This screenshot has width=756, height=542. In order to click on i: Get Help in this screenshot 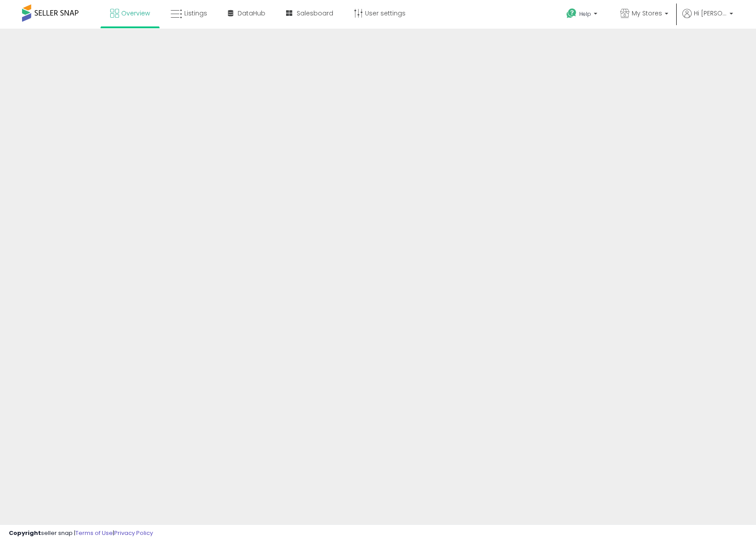, I will do `click(571, 13)`.